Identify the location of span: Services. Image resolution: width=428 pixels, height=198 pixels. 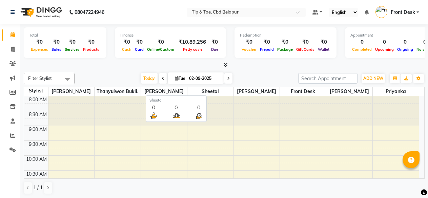
(72, 49).